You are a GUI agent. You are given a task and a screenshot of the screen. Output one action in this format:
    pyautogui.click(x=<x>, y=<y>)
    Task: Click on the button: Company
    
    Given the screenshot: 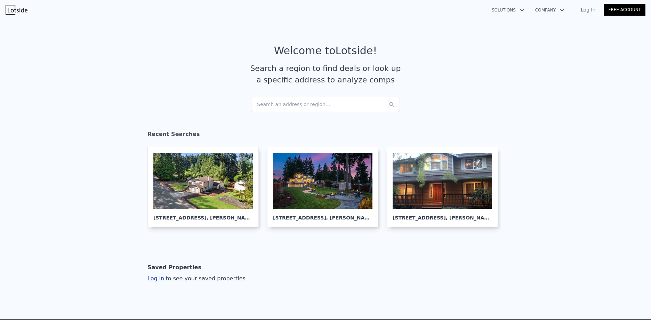 What is the action you would take?
    pyautogui.click(x=549, y=10)
    